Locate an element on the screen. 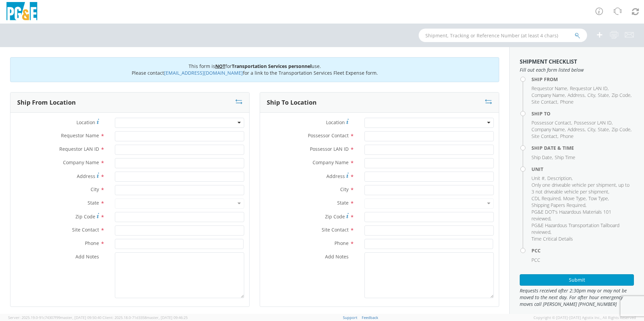 This screenshot has width=644, height=321. span: Requests received after 2:30pm may or may not be moved to the next day. For after hour emergency ... is located at coordinates (577, 298).